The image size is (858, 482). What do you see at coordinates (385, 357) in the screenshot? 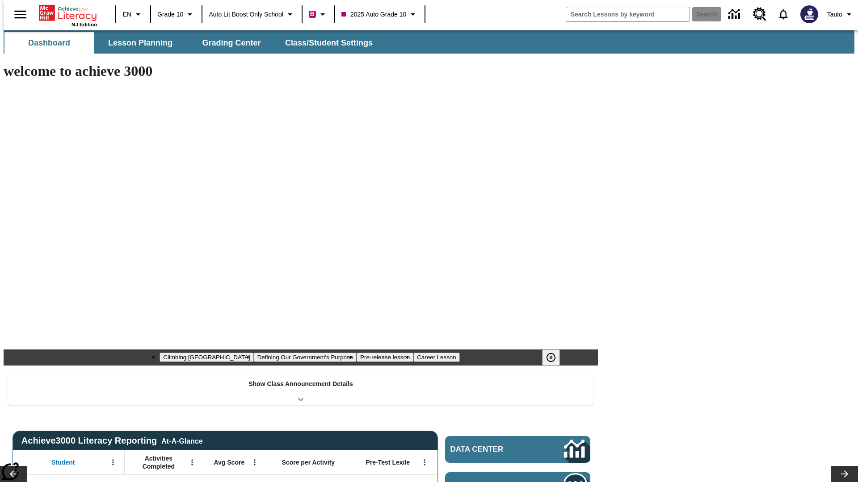
I see `button: Slide 3 Pre-release lesson` at bounding box center [385, 357].